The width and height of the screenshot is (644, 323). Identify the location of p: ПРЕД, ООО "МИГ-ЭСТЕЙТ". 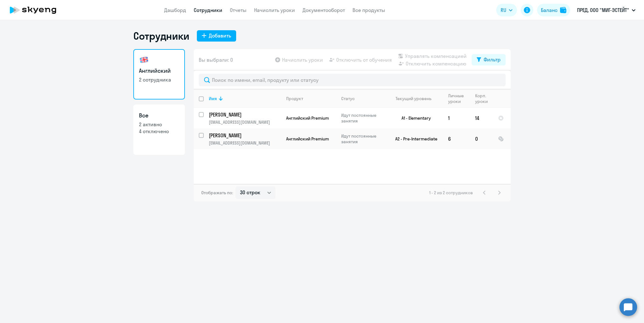
(603, 10).